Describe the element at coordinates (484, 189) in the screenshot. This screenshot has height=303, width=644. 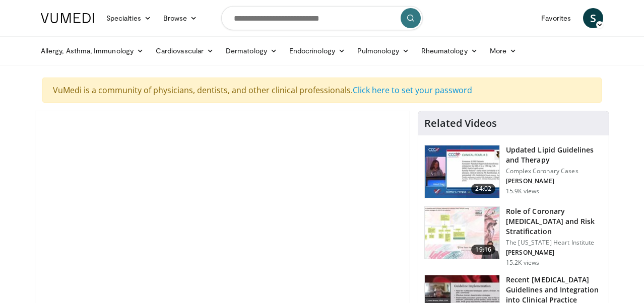
I see `span: 24:02` at that location.